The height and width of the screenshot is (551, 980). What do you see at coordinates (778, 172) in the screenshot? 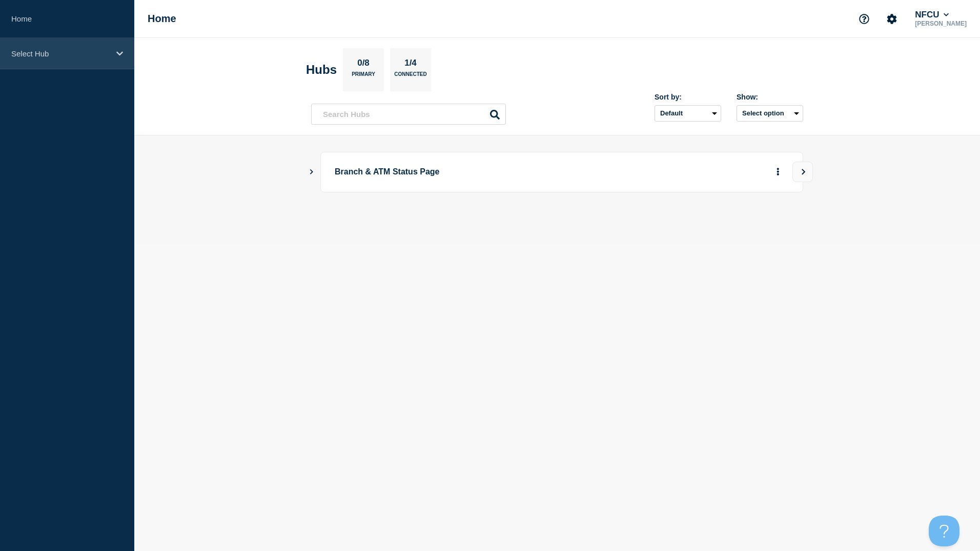
I see `button: More actions` at bounding box center [778, 172].